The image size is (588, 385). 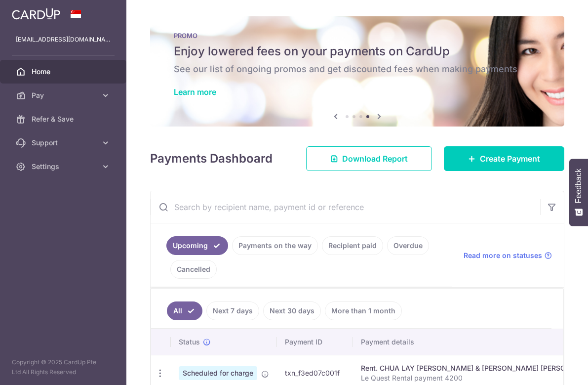 What do you see at coordinates (357, 71) in the screenshot?
I see `img: Latest Promos banner` at bounding box center [357, 71].